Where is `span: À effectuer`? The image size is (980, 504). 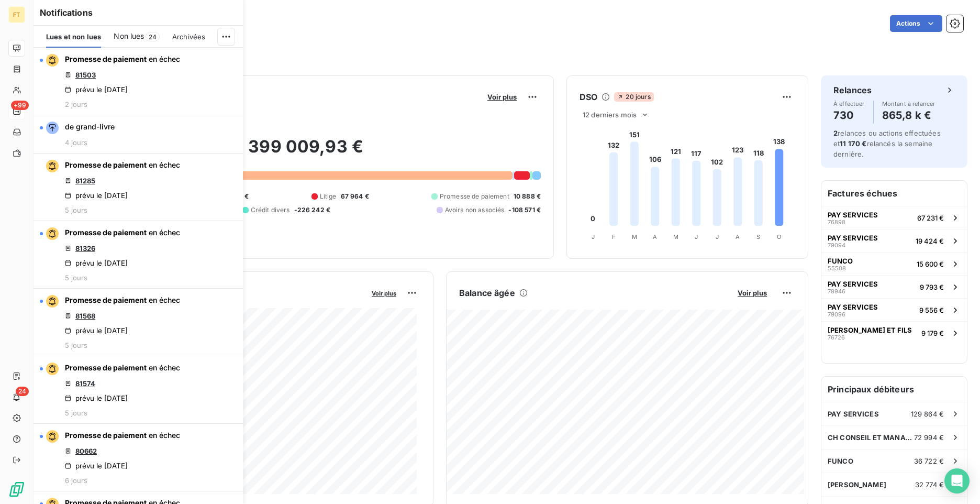 span: À effectuer is located at coordinates (850, 104).